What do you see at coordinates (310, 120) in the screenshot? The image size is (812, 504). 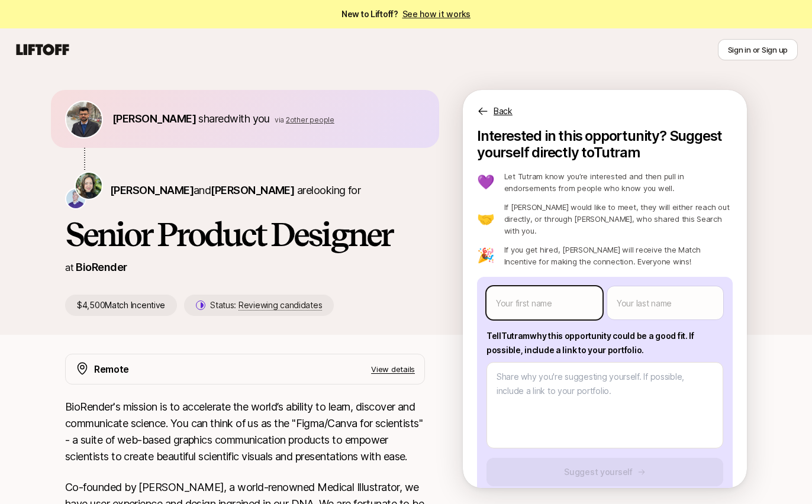 I see `span: 2 other people` at bounding box center [310, 120].